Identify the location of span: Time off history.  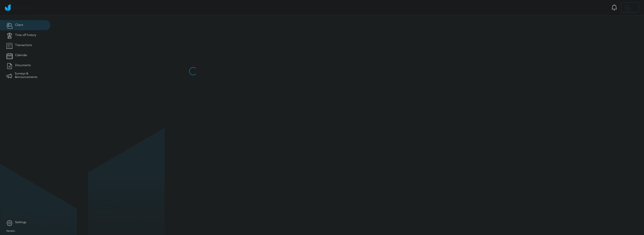
(25, 35).